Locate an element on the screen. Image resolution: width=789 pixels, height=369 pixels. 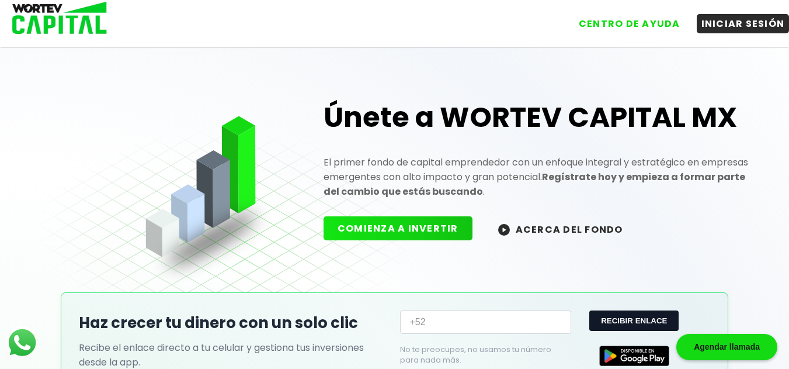
img: Google Play is located at coordinates (634, 355).